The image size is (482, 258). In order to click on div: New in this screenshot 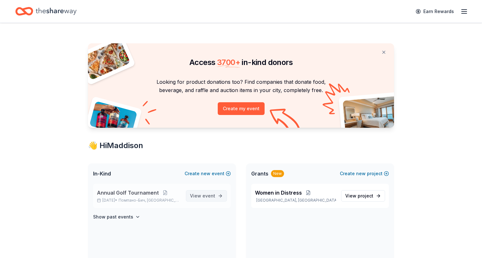, I will do `click(277, 174)`.